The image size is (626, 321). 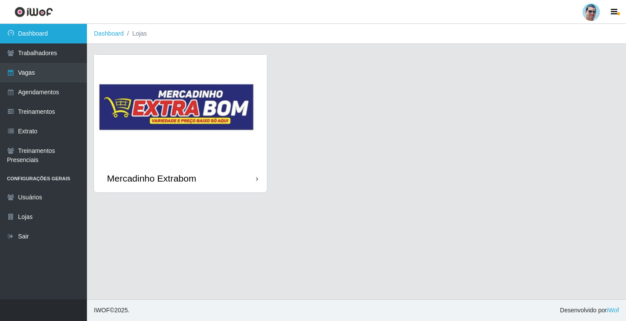 What do you see at coordinates (33, 12) in the screenshot?
I see `img: CoreUI Logo` at bounding box center [33, 12].